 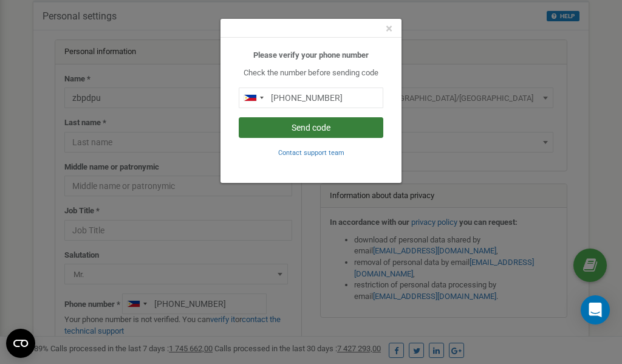 I want to click on div: Open Intercom Messenger, so click(x=596, y=310).